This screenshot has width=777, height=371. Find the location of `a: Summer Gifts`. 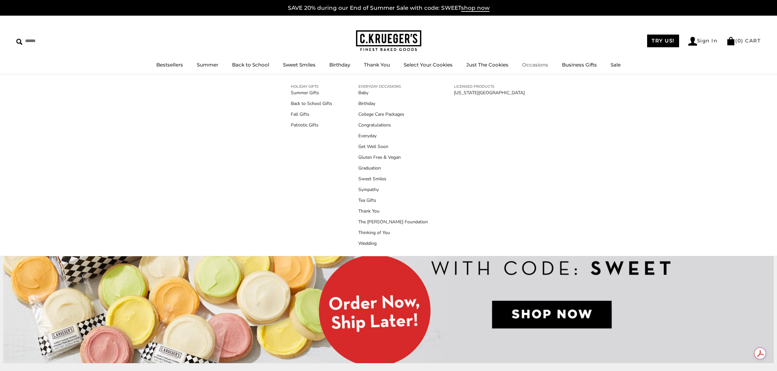

a: Summer Gifts is located at coordinates (311, 93).